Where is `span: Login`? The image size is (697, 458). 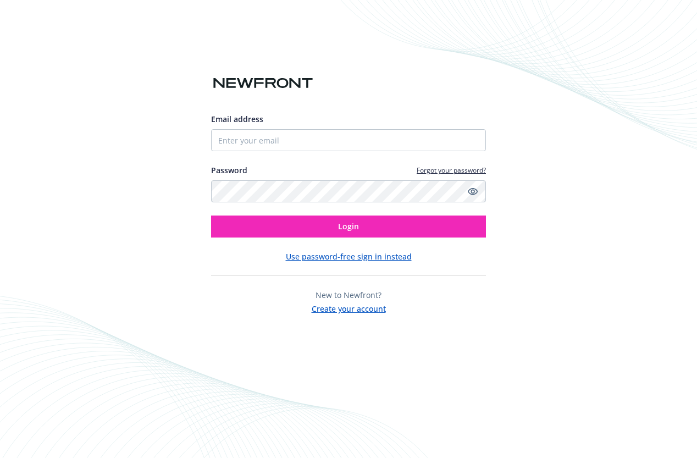
span: Login is located at coordinates (348, 226).